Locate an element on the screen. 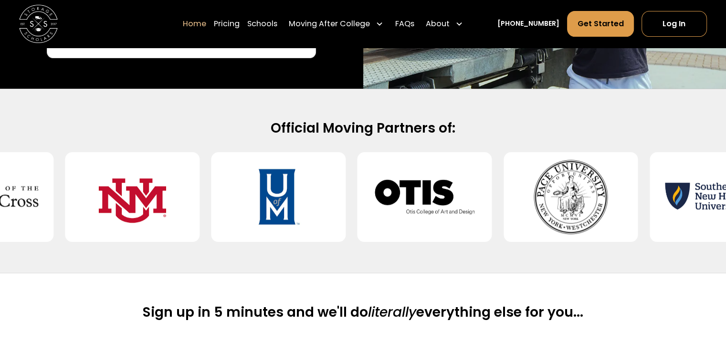  span: literally is located at coordinates (392, 312).